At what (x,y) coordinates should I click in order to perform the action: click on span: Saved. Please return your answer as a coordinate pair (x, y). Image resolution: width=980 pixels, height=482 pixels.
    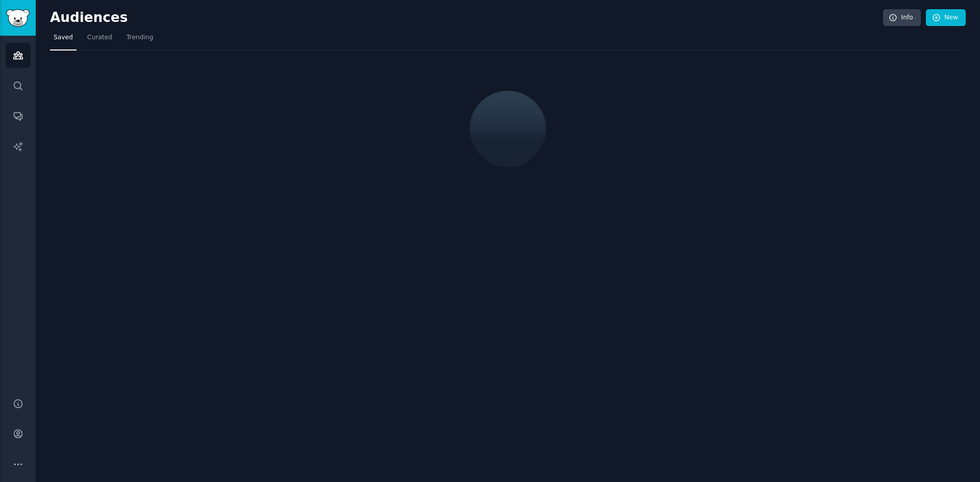
    Looking at the image, I should click on (63, 38).